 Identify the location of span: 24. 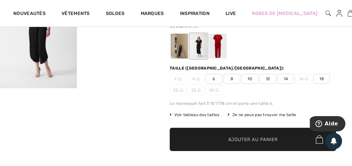
(214, 90).